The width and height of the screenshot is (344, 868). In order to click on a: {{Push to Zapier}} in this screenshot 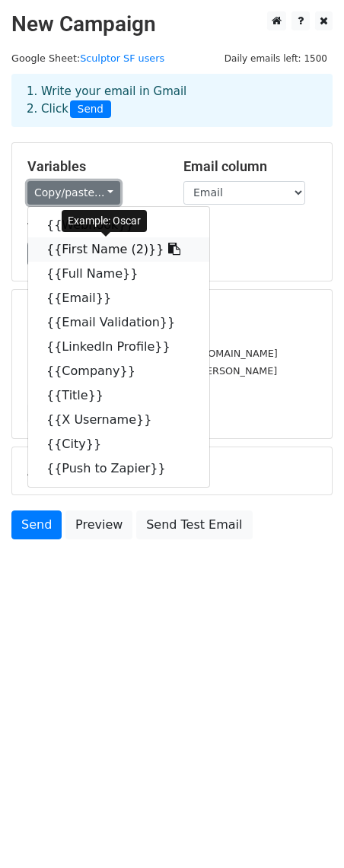, I will do `click(119, 469)`.